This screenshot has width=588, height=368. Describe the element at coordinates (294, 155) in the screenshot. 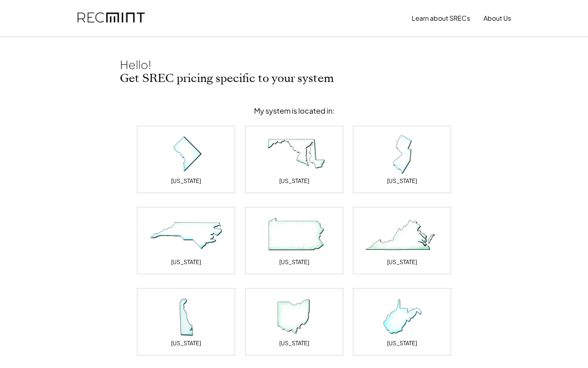

I see `img: Maryland` at that location.